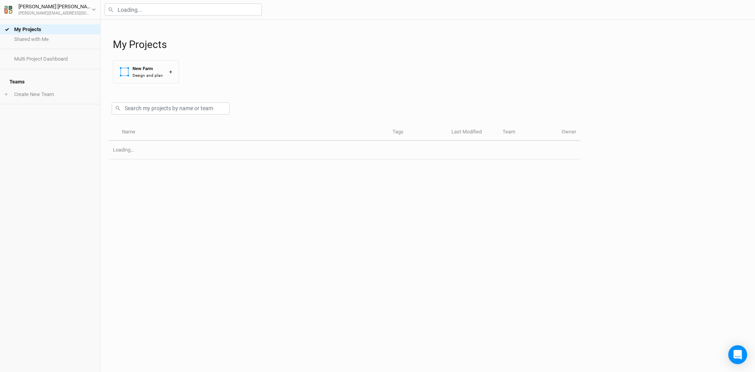  What do you see at coordinates (183, 9) in the screenshot?
I see `input: Loading...` at bounding box center [183, 9].